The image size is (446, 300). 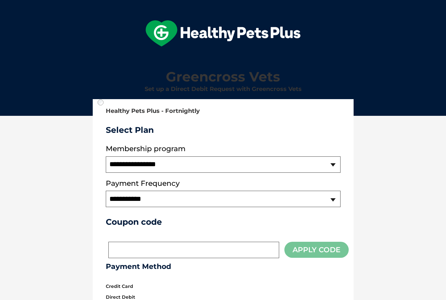 I want to click on h2: Healthy Pets Plus - Fortnightly, so click(x=223, y=111).